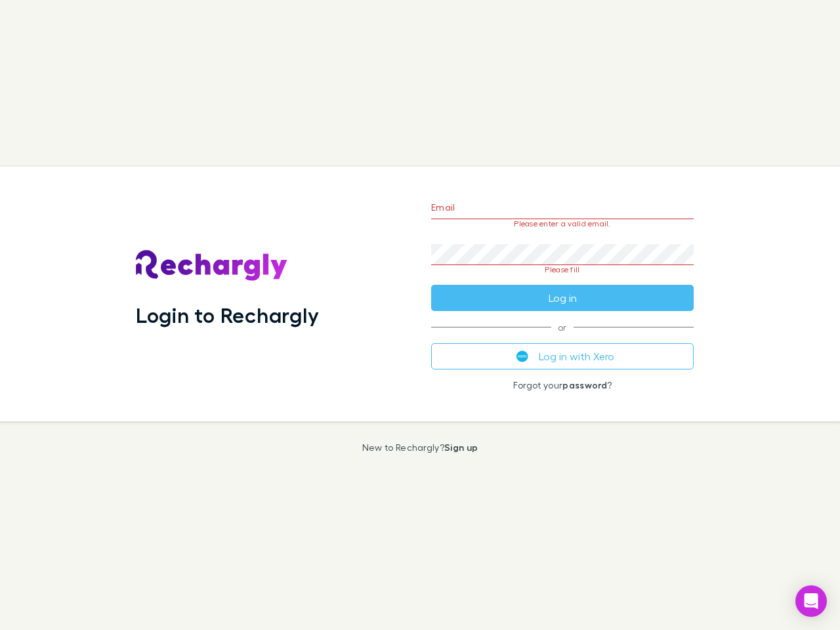 This screenshot has height=630, width=840. I want to click on img: Rechargly's Logo, so click(212, 266).